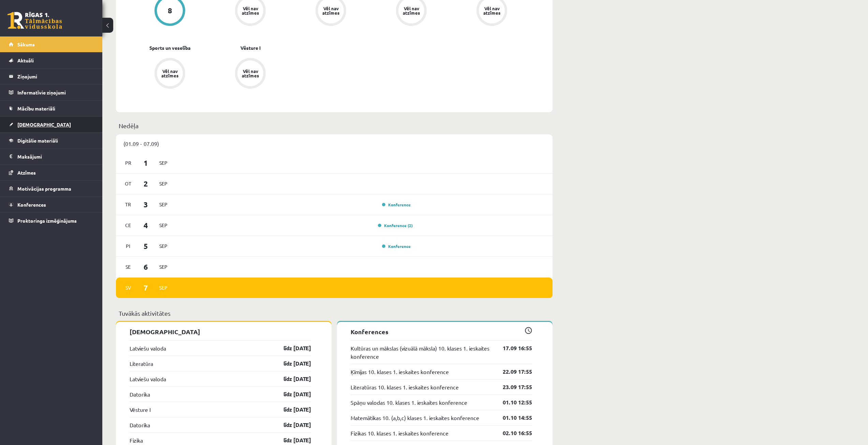 This screenshot has width=868, height=445. Describe the element at coordinates (512, 418) in the screenshot. I see `a: 01.10 14:55` at that location.